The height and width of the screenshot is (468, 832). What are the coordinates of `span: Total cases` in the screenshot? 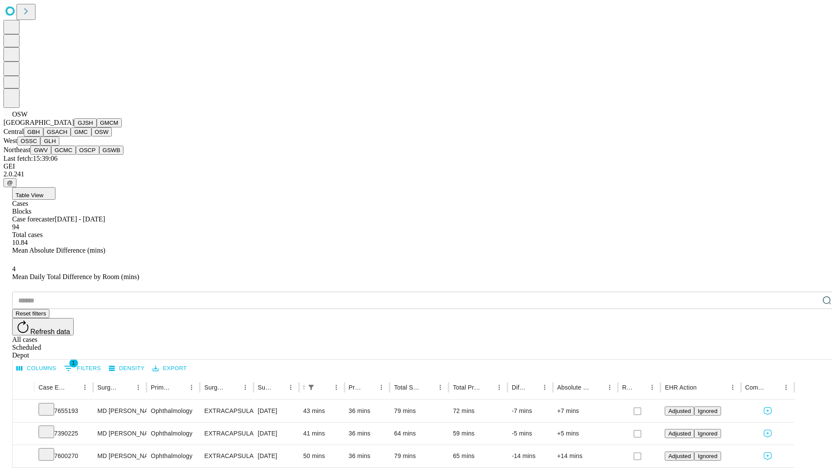 It's located at (27, 234).